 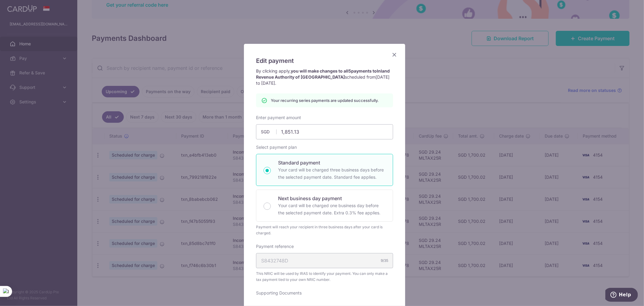 What do you see at coordinates (395, 55) in the screenshot?
I see `button: Close` at bounding box center [395, 55].